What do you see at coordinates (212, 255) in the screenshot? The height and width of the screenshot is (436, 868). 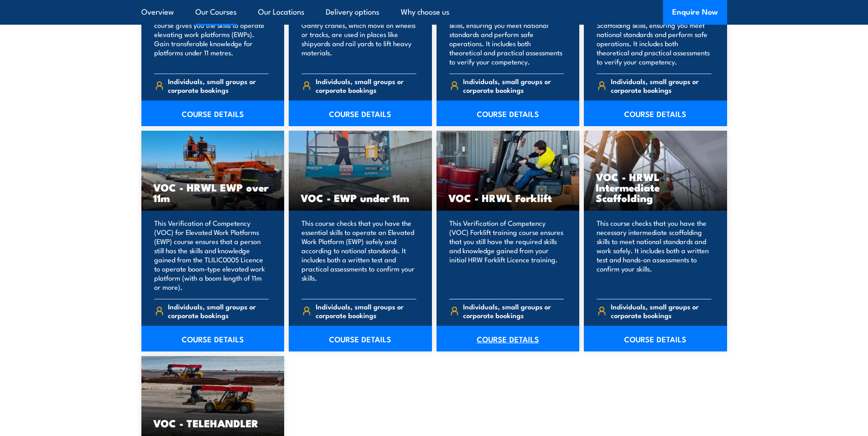 I see `p: This Verification of Competency (VOC) for Elevated Work Platforms (EWP) course ensures that a per...` at bounding box center [212, 255].